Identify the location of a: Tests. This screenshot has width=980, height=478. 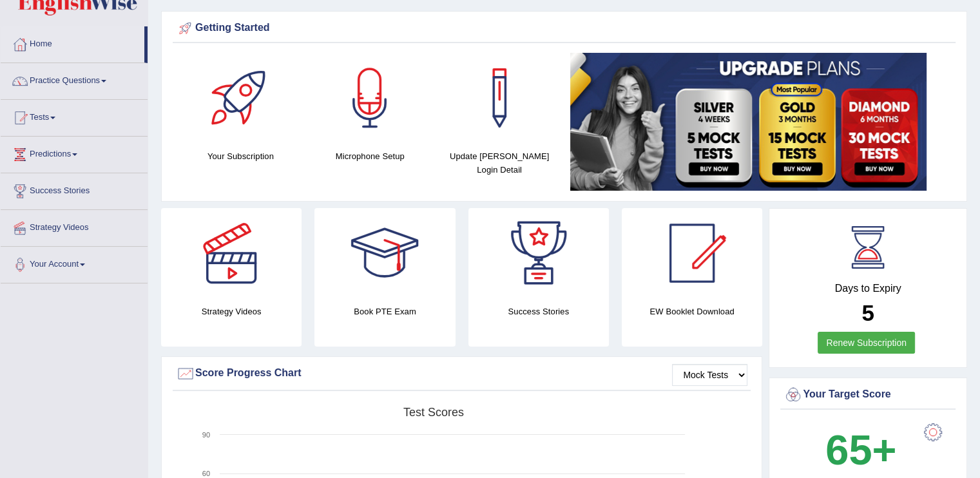
(74, 116).